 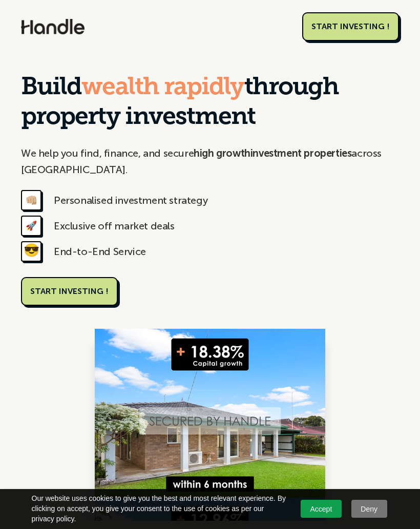 I want to click on div: Exclusive off market deals, so click(x=114, y=226).